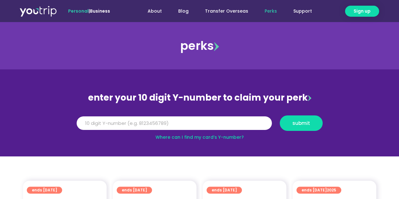 The width and height of the screenshot is (399, 199). I want to click on span: Sign up, so click(362, 11).